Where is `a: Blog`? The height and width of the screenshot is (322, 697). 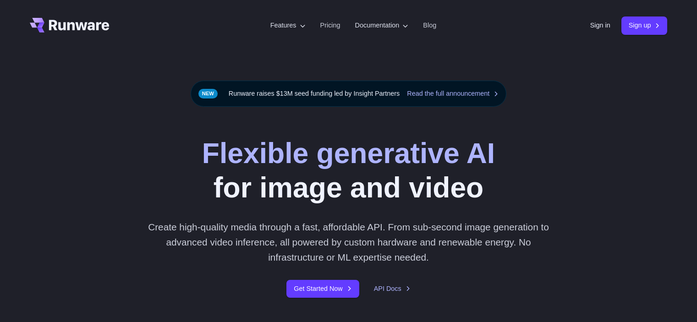 a: Blog is located at coordinates (429, 25).